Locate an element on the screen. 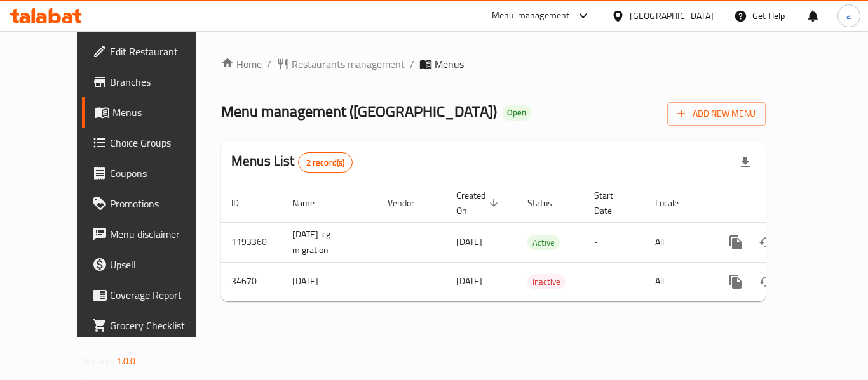  div: Export file is located at coordinates (746, 162).